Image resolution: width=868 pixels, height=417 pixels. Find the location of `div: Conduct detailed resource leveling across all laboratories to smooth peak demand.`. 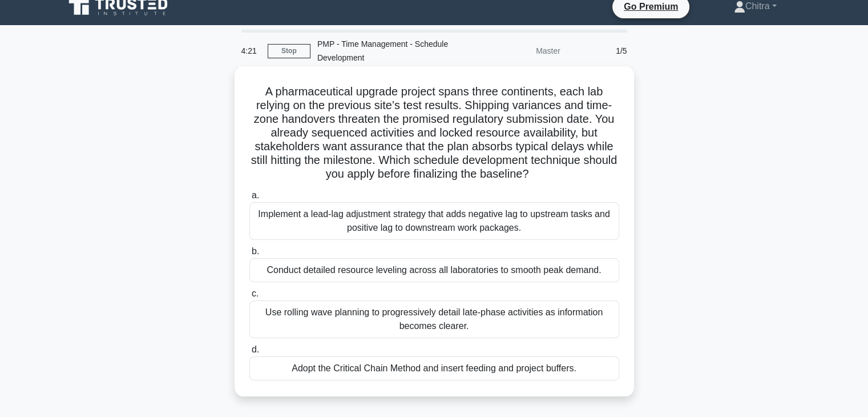

div: Conduct detailed resource leveling across all laboratories to smooth peak demand. is located at coordinates (434, 270).